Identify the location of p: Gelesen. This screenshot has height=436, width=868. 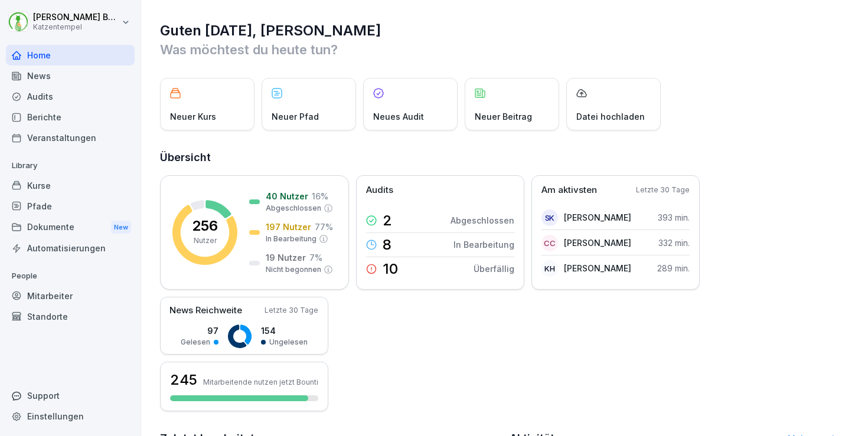
(196, 342).